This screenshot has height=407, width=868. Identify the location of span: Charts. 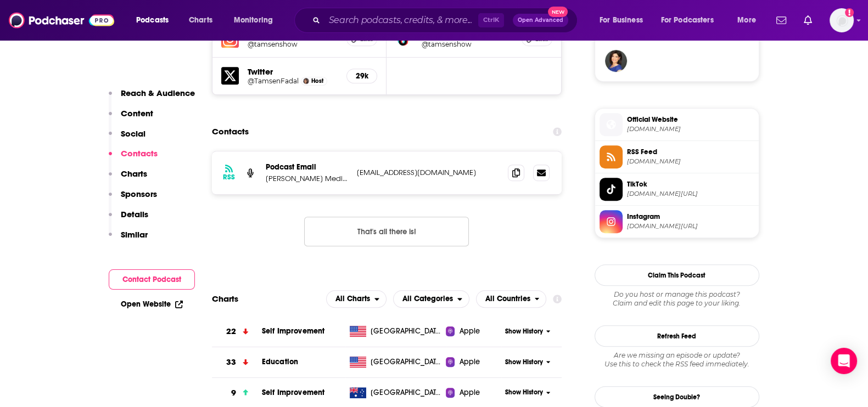
(200, 20).